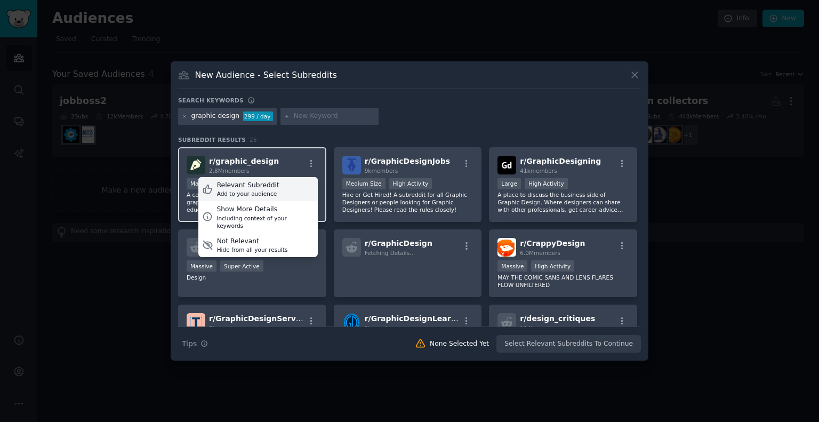 The image size is (819, 422). Describe the element at coordinates (252, 241) in the screenshot. I see `div: Not Relevant` at that location.